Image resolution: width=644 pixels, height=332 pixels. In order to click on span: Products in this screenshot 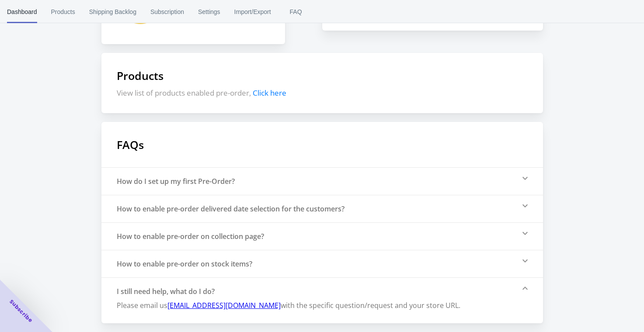, I will do `click(63, 12)`.